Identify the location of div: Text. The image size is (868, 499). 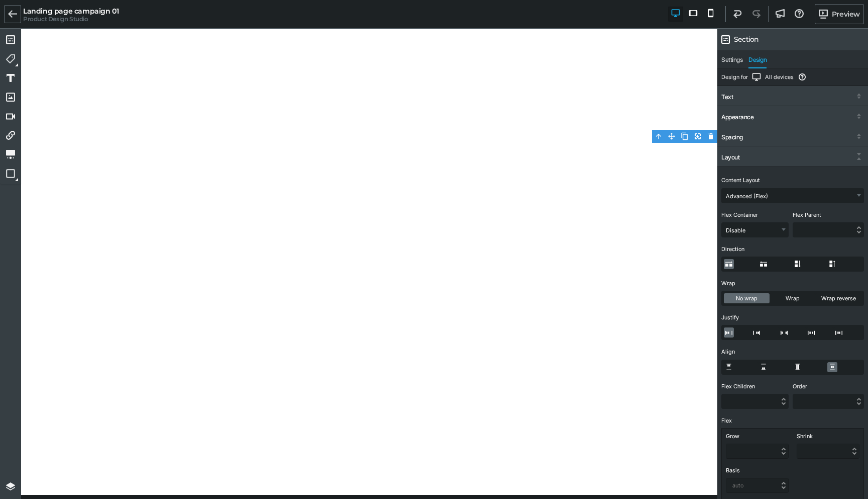
(727, 97).